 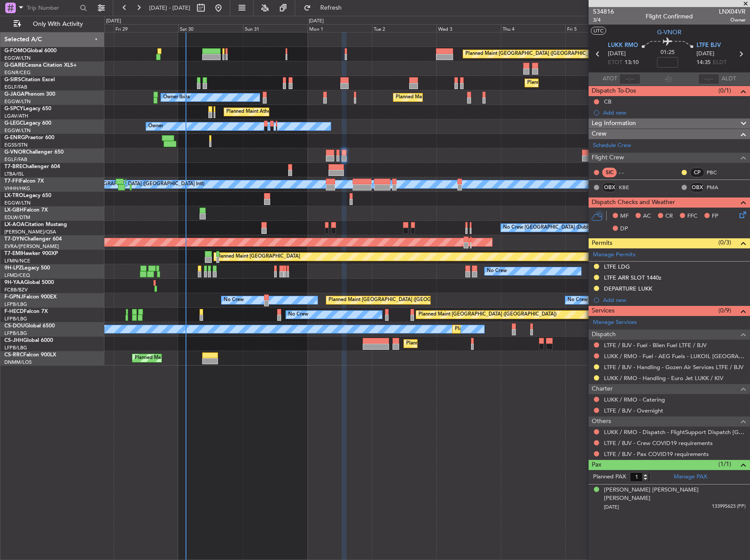 What do you see at coordinates (609, 172) in the screenshot?
I see `div: SIC` at bounding box center [609, 172].